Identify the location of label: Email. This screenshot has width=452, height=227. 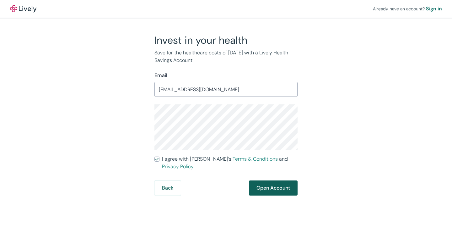
(161, 75).